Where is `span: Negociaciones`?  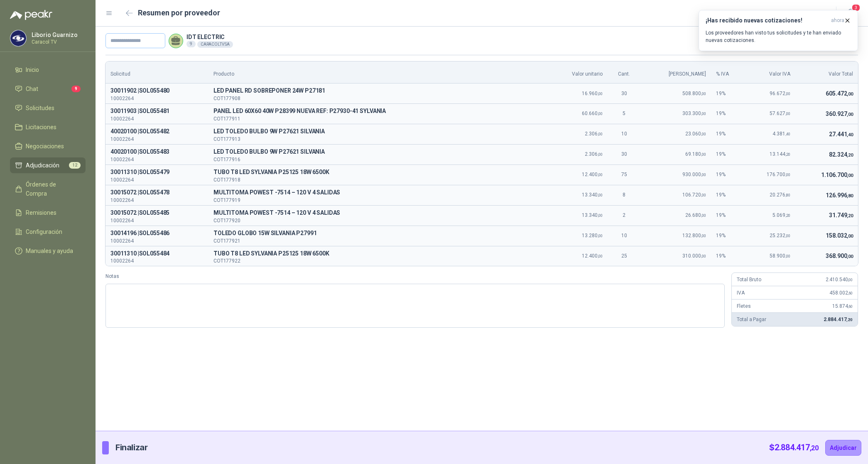 span: Negociaciones is located at coordinates (45, 146).